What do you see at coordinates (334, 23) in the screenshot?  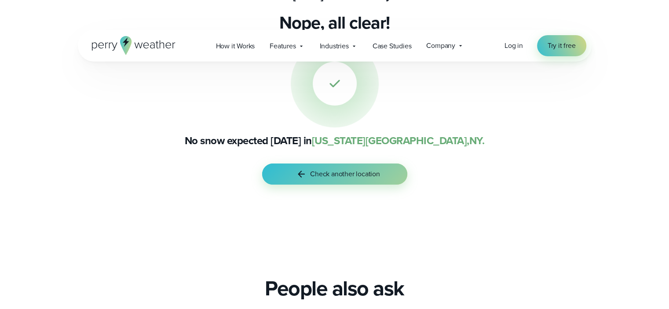 I see `p: Nope, all clear!` at bounding box center [334, 23].